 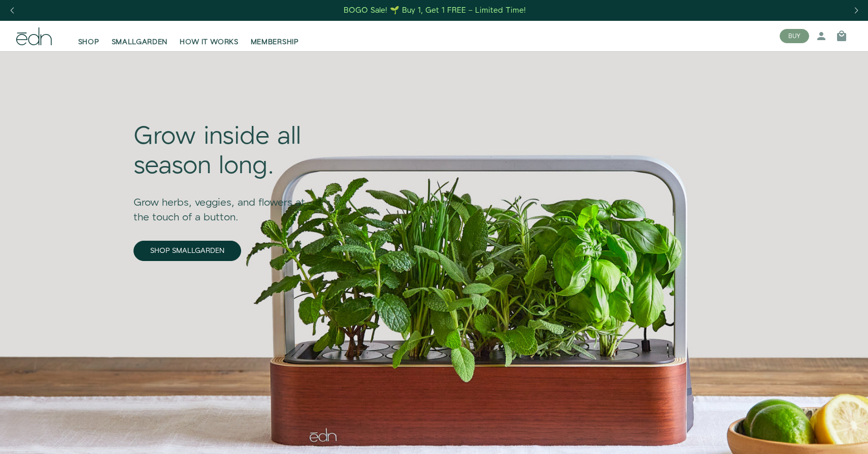 I want to click on button: BUY, so click(x=794, y=36).